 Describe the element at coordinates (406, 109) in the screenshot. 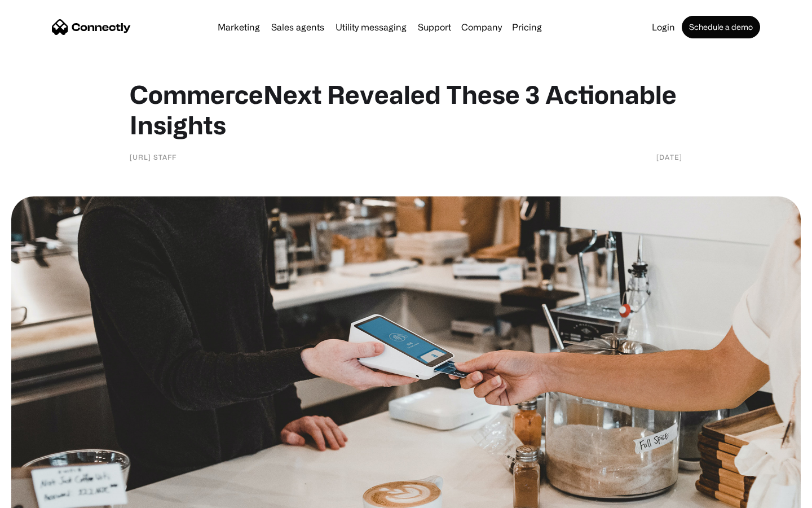

I see `h1: CommerceNext Revealed These 3 Actionable Insights` at that location.